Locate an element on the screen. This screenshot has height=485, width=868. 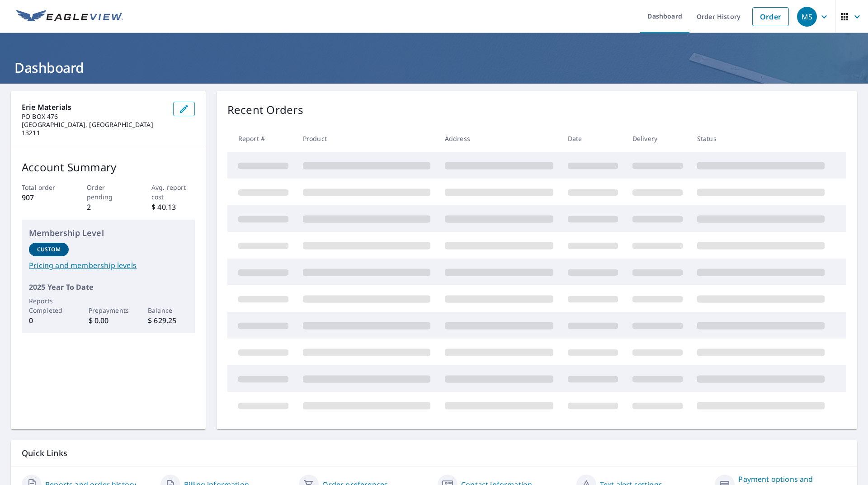
th: Product is located at coordinates (367, 139).